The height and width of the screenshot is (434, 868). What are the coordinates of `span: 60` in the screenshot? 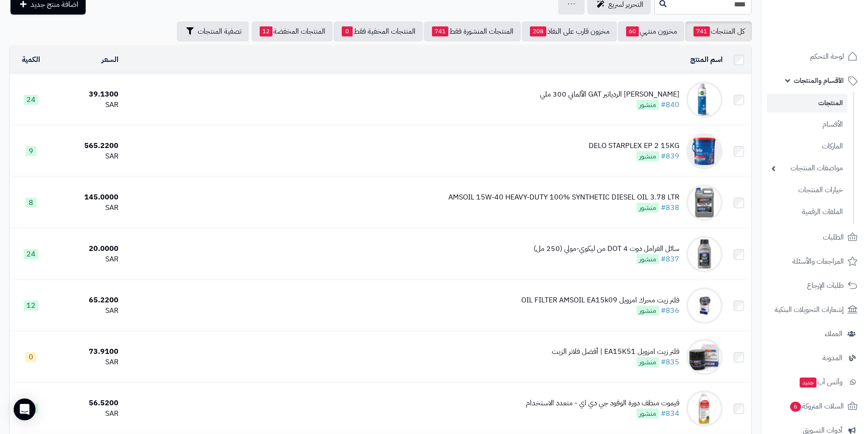 It's located at (633, 31).